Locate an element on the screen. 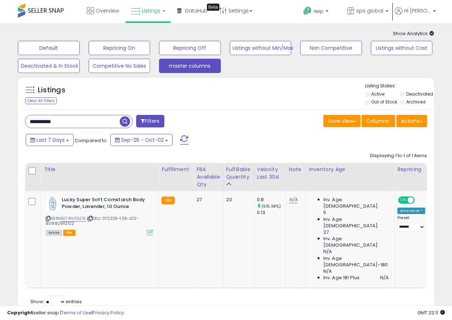  button: Sep-26 - Oct-02 is located at coordinates (142, 140).